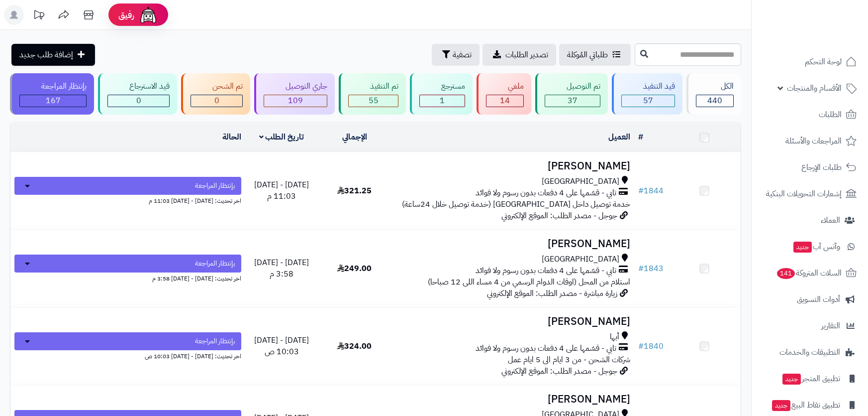 The width and height of the screenshot is (868, 416). I want to click on img: logo-2.png, so click(830, 38).